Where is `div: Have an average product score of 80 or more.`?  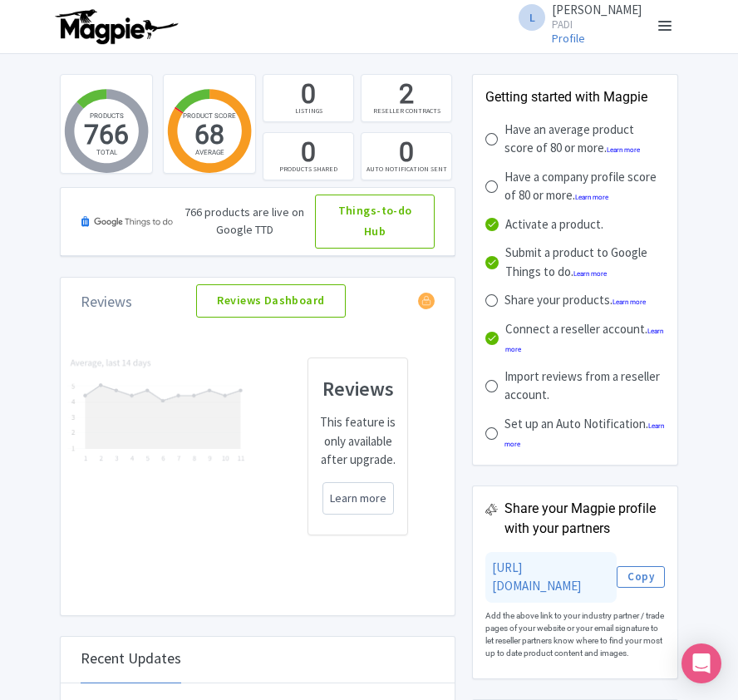 div: Have an average product score of 80 or more. is located at coordinates (584, 139).